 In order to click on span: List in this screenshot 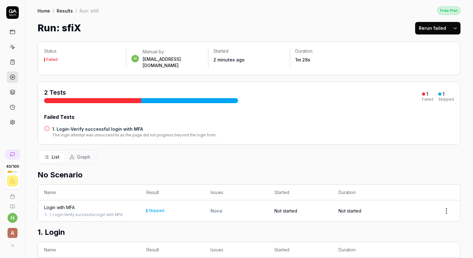, I will do `click(55, 157)`.